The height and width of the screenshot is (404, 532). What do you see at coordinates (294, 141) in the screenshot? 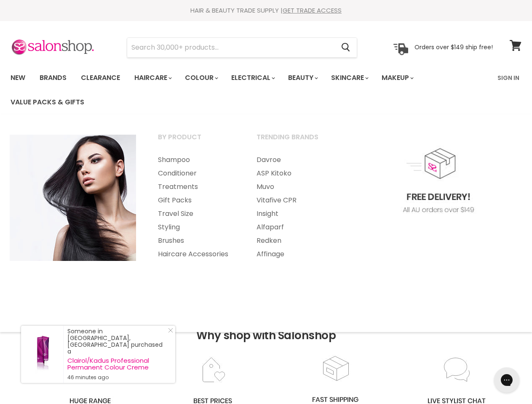
I see `a: Trending Brands` at bounding box center [294, 141].